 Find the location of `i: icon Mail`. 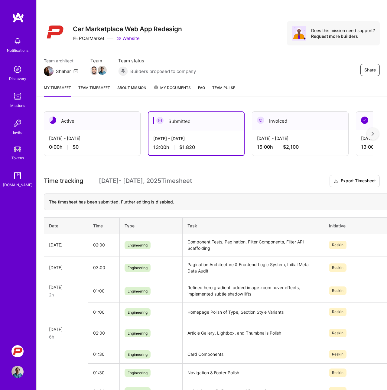

i: icon Mail is located at coordinates (76, 71).